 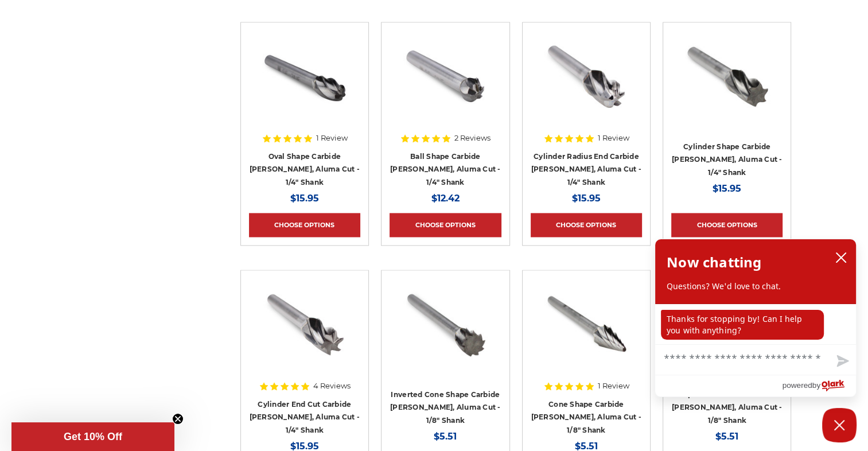 What do you see at coordinates (797, 385) in the screenshot?
I see `span: powered` at bounding box center [797, 385].